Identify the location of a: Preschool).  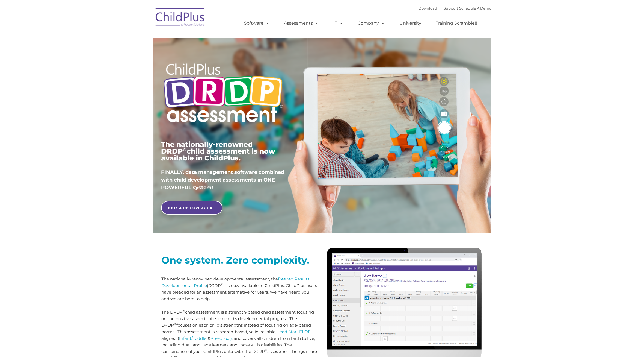
(221, 338).